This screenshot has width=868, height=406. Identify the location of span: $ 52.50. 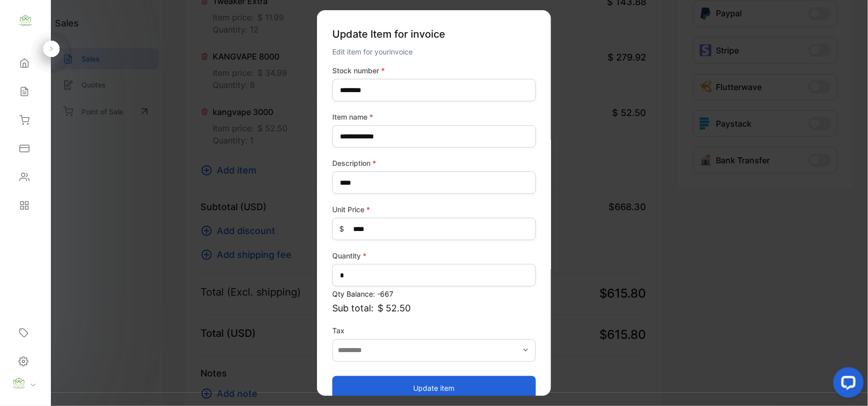
(394, 308).